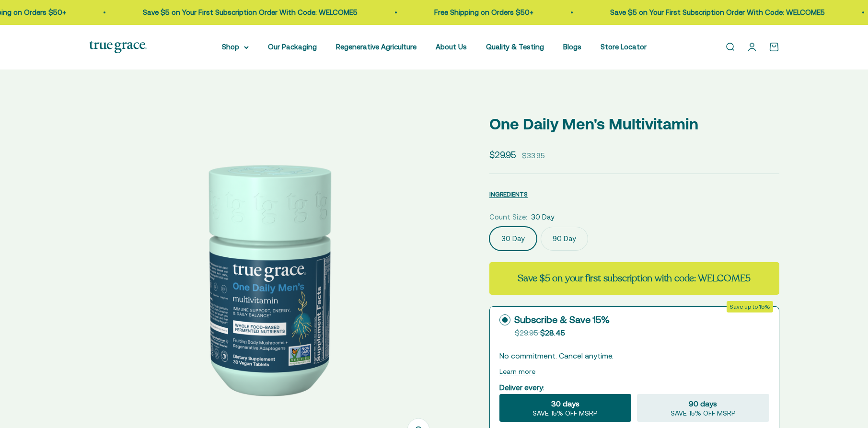  Describe the element at coordinates (533, 156) in the screenshot. I see `compare-at-price: $33.95` at that location.